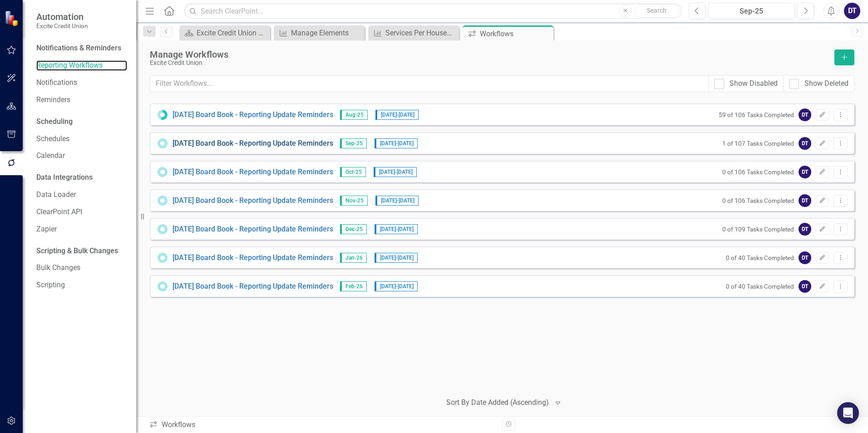 The width and height of the screenshot is (868, 433). Describe the element at coordinates (414, 33) in the screenshot. I see `a: Services Per Household` at that location.